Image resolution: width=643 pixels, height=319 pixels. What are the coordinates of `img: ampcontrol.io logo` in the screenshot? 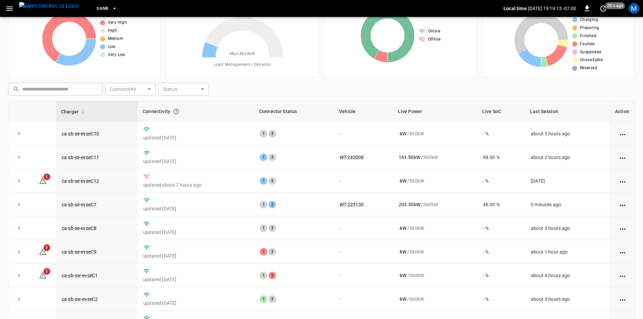 It's located at (49, 6).